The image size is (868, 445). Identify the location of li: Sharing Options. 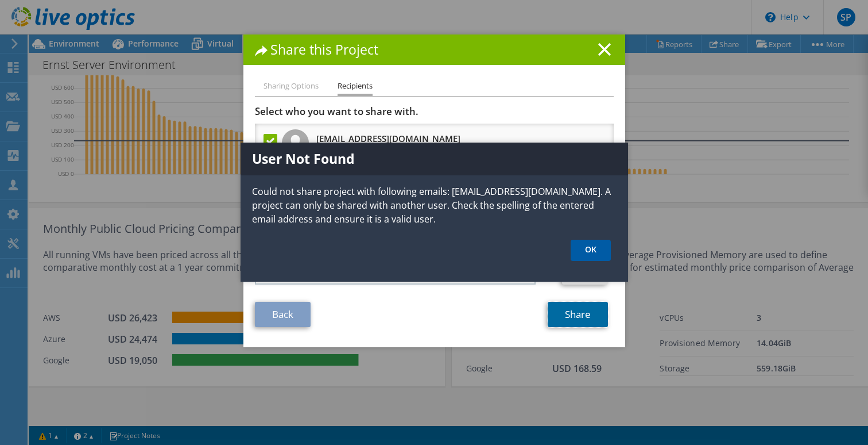
(291, 86).